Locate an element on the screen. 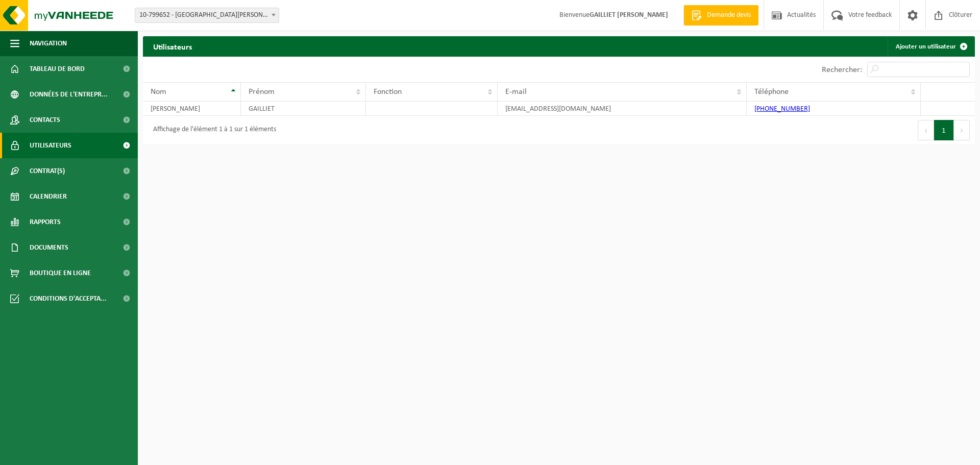 This screenshot has height=465, width=980. span: Boutique en ligne is located at coordinates (60, 273).